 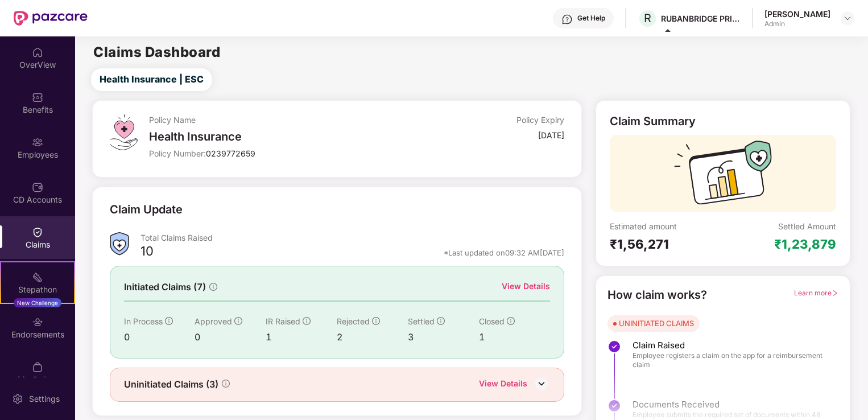 I want to click on h2: Claims Dashboard, so click(x=156, y=52).